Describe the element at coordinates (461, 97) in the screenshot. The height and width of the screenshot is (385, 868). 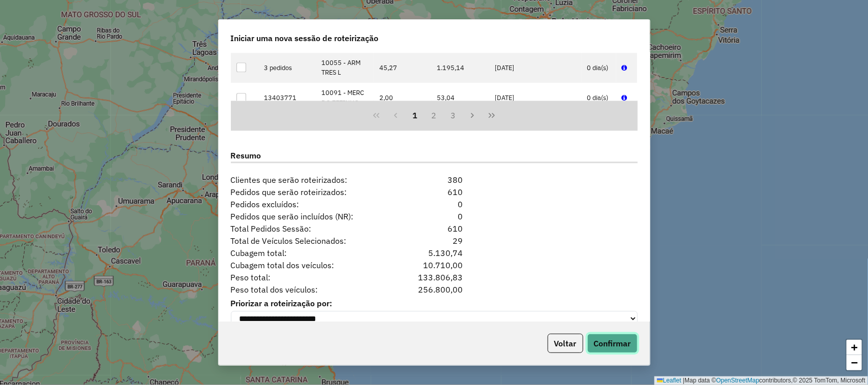
I see `td: 53,04` at that location.